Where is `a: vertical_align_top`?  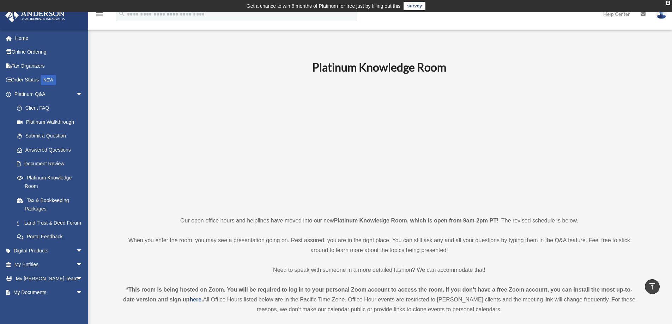
a: vertical_align_top is located at coordinates (652, 287).